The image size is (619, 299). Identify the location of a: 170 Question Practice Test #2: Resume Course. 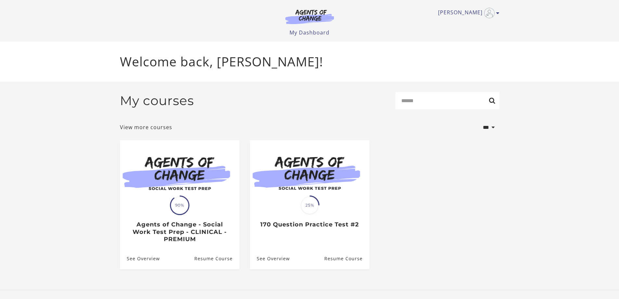
(347, 258).